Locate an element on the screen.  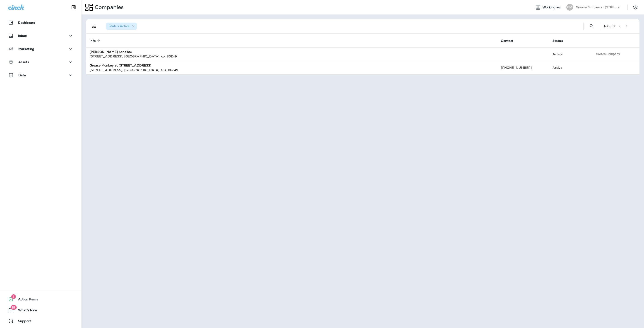
button: 19What's New is located at coordinates (41, 310).